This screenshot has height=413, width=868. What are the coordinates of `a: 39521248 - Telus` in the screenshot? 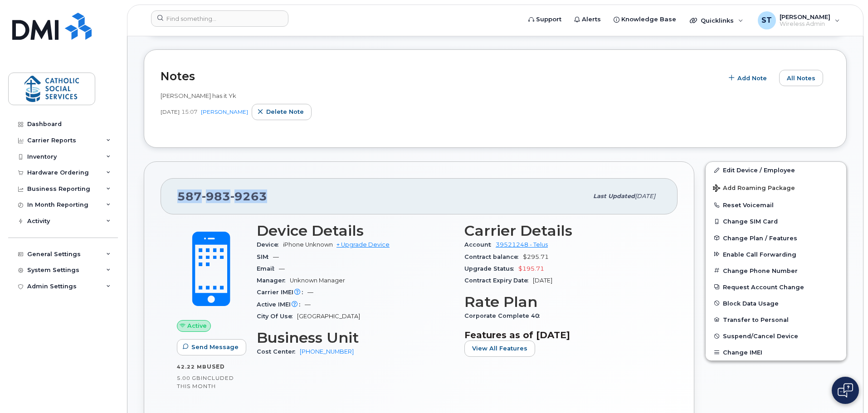 It's located at (522, 244).